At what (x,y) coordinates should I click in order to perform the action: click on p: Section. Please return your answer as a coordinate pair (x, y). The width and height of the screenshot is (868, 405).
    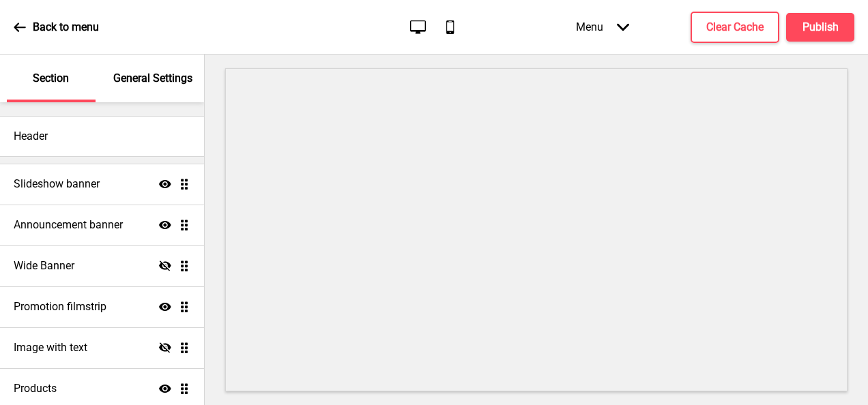
    Looking at the image, I should click on (50, 79).